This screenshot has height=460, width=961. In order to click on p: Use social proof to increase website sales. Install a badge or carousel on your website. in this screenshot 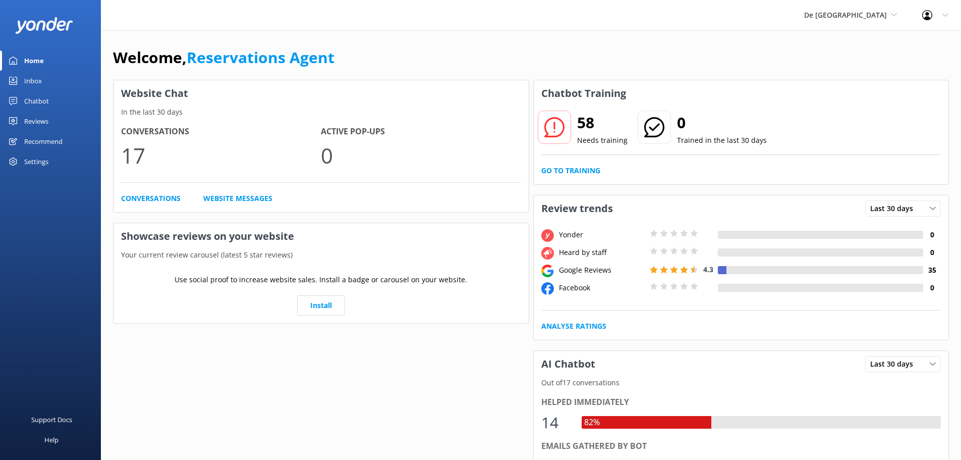, I will do `click(321, 280)`.